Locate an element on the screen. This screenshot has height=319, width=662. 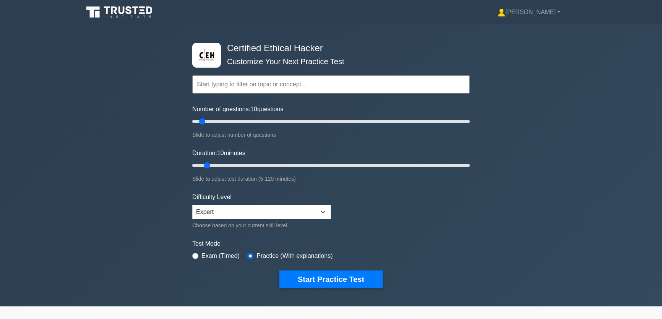
label: Exam (Timed) is located at coordinates (221, 256).